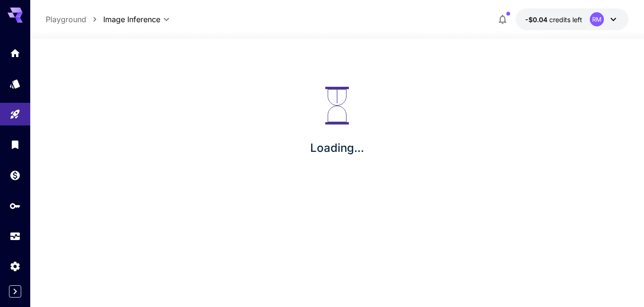  Describe the element at coordinates (75, 19) in the screenshot. I see `nav: breadcrumb` at that location.